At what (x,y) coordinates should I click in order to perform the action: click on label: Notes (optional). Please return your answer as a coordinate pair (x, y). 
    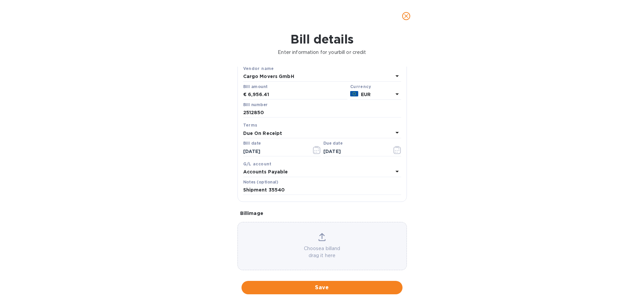
    Looking at the image, I should click on (260, 182).